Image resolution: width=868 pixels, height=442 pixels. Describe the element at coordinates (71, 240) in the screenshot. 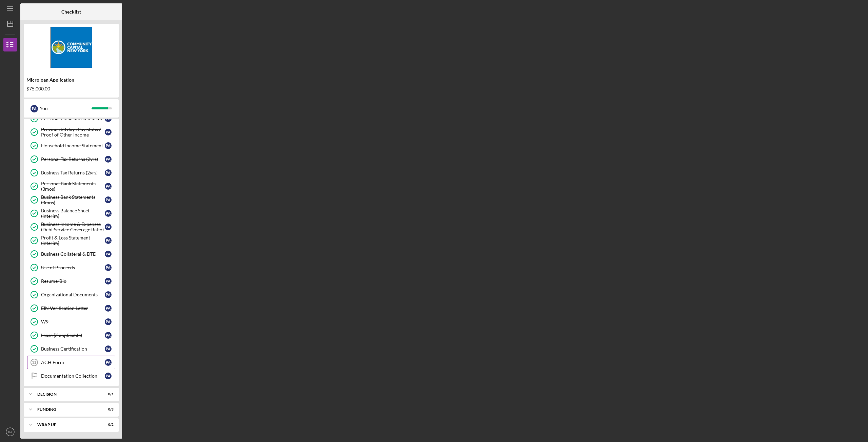

I see `a: Profit & Loss Statement (Interim)PA` at that location.